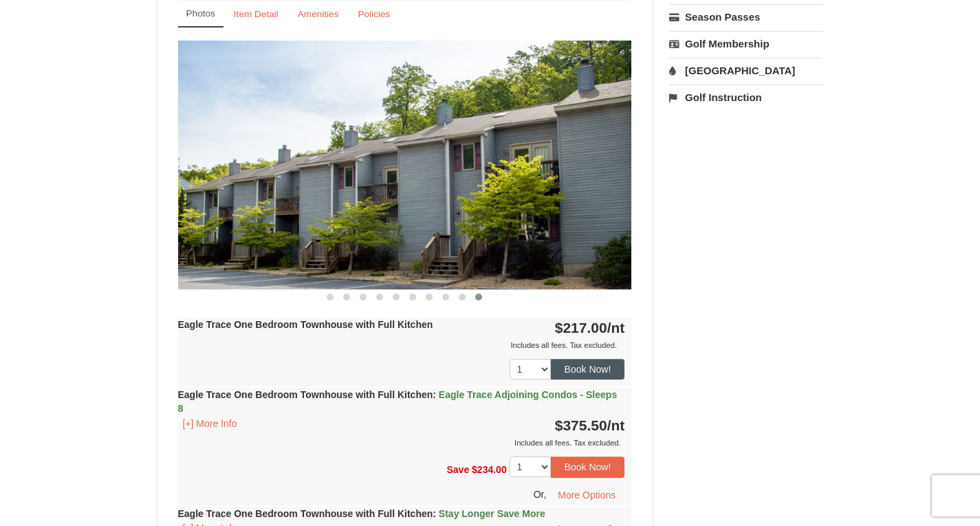 The image size is (980, 526). I want to click on small: Amenities, so click(319, 13).